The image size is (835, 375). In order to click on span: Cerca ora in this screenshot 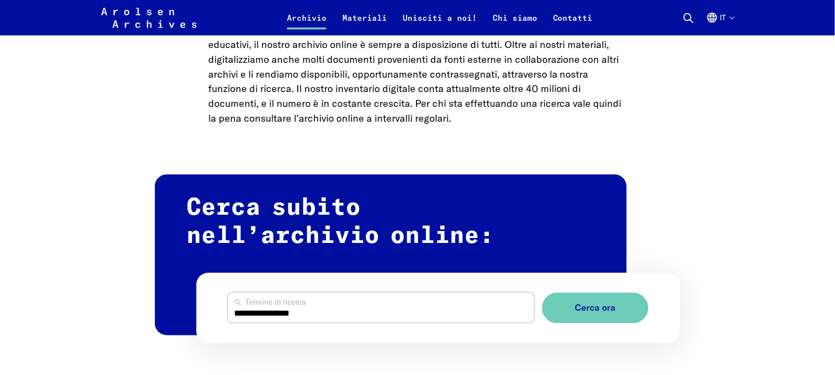, I will do `click(595, 308)`.